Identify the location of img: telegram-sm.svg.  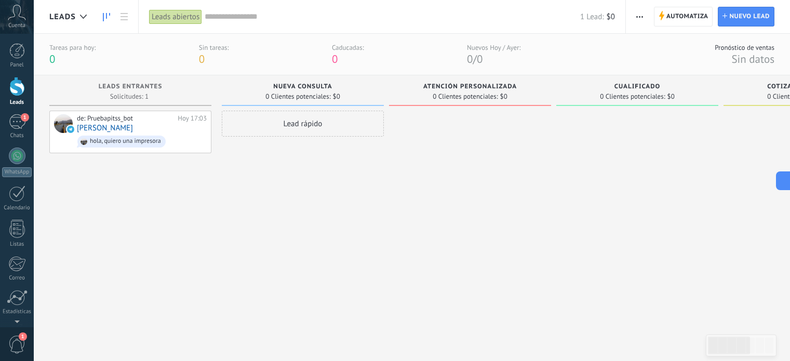
(71, 129).